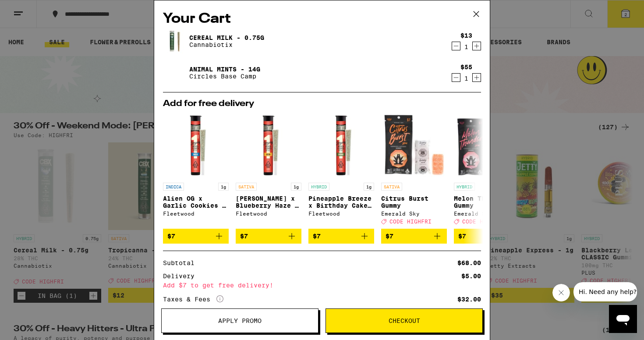  Describe the element at coordinates (322, 104) in the screenshot. I see `h2: Add for free delivery` at that location.